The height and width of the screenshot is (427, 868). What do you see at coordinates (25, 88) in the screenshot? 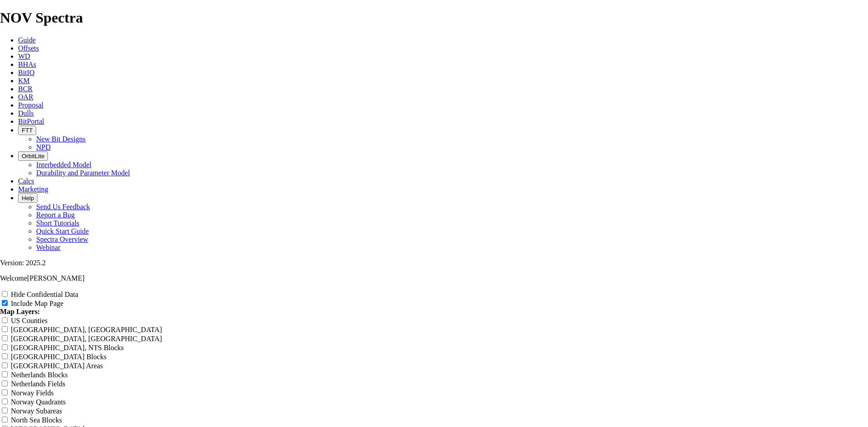
I see `a: BCR` at bounding box center [25, 88].